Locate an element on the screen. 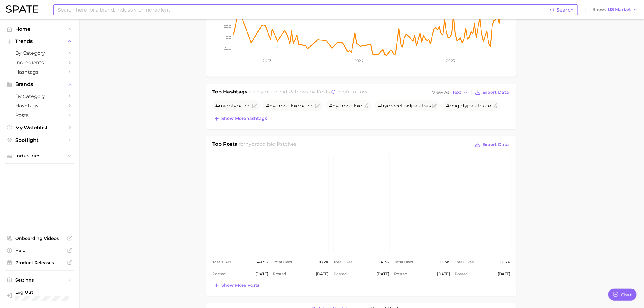 This screenshot has width=644, height=308. span: Product Releases is located at coordinates (40, 262).